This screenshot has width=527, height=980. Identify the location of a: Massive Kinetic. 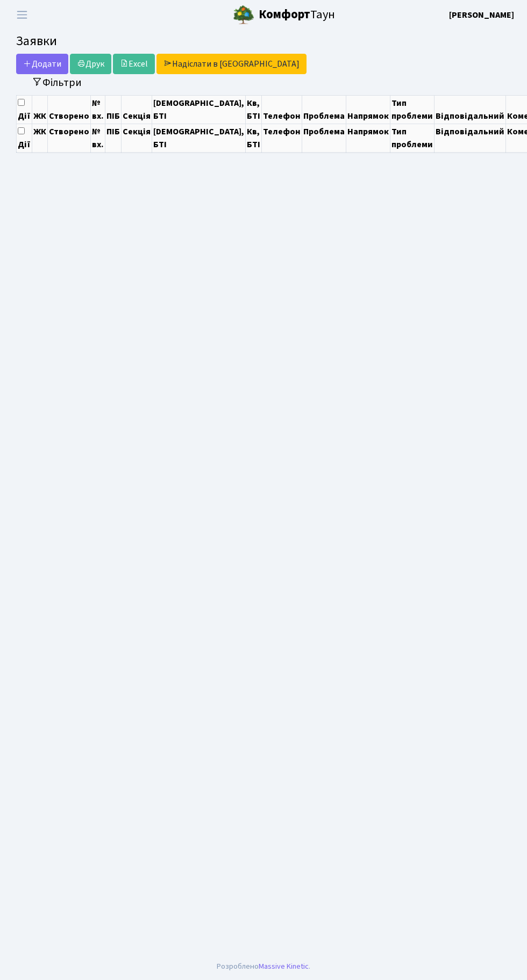
(284, 966).